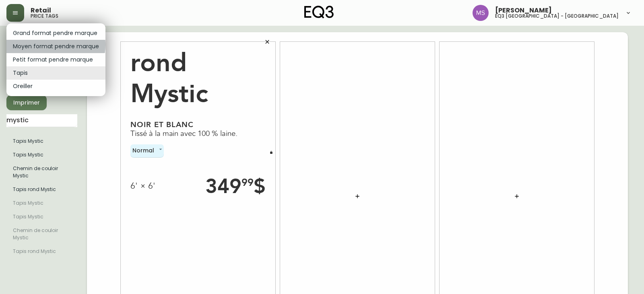  Describe the element at coordinates (56, 33) in the screenshot. I see `li: Grand format pendre marque` at that location.